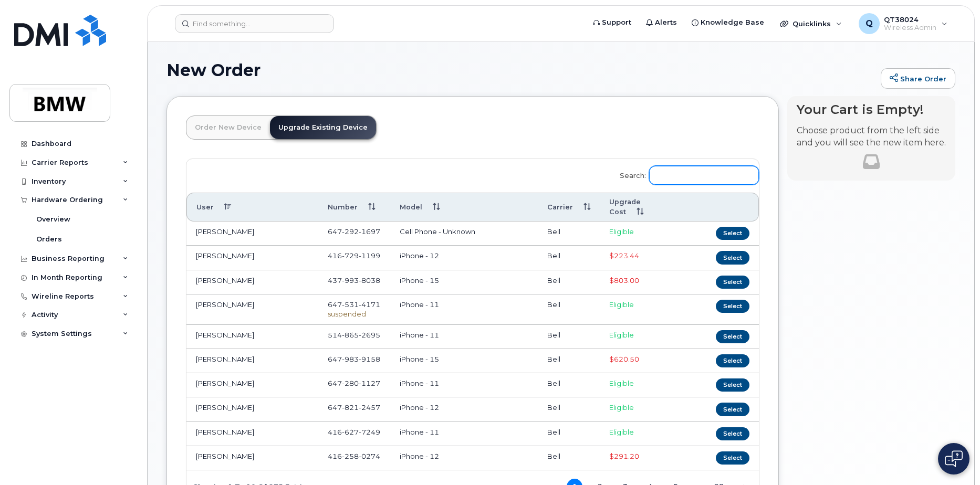 The height and width of the screenshot is (485, 980). I want to click on span: 7249, so click(369, 432).